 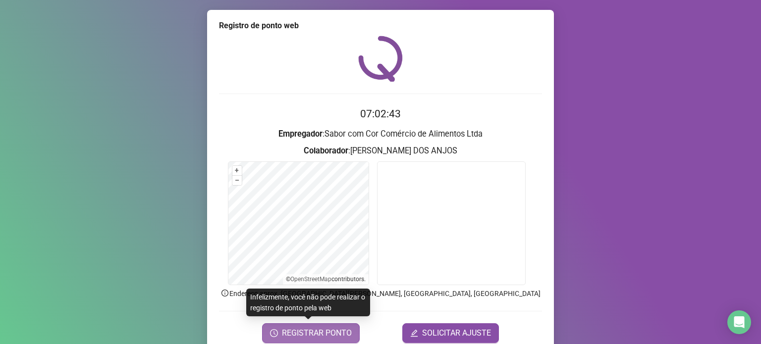 I want to click on img: QRPoint, so click(x=380, y=58).